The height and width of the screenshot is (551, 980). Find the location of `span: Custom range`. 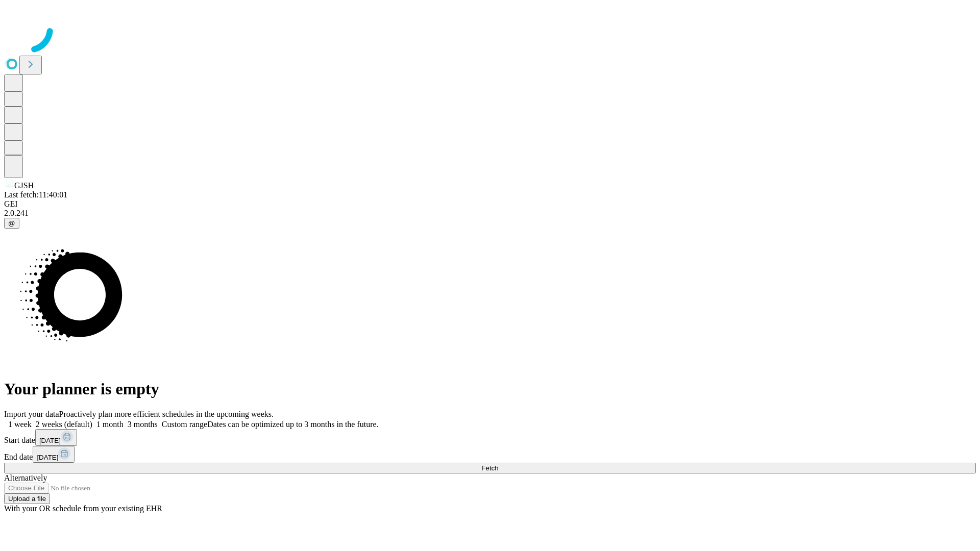

span: Custom range is located at coordinates (184, 424).